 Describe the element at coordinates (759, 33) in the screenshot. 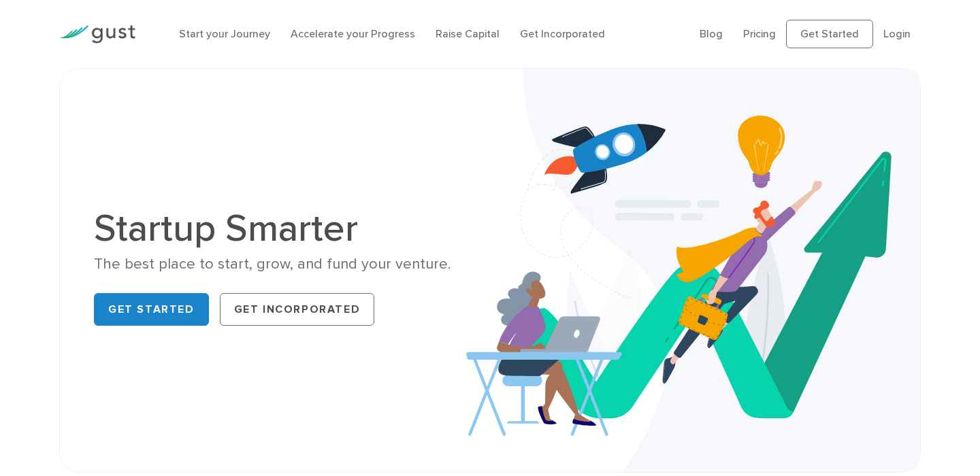

I see `a: Pricing` at that location.